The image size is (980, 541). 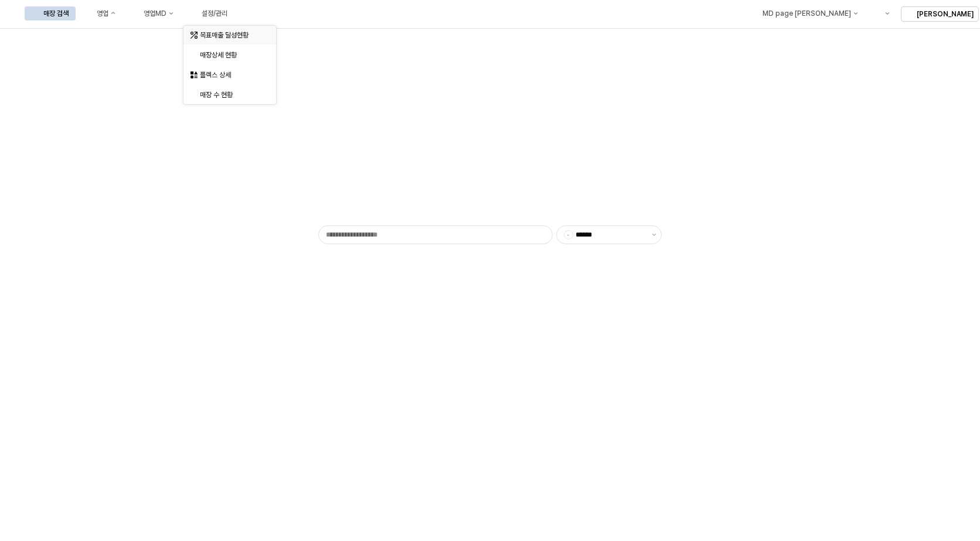 What do you see at coordinates (881, 13) in the screenshot?
I see `div: Menu item 6` at bounding box center [881, 13].